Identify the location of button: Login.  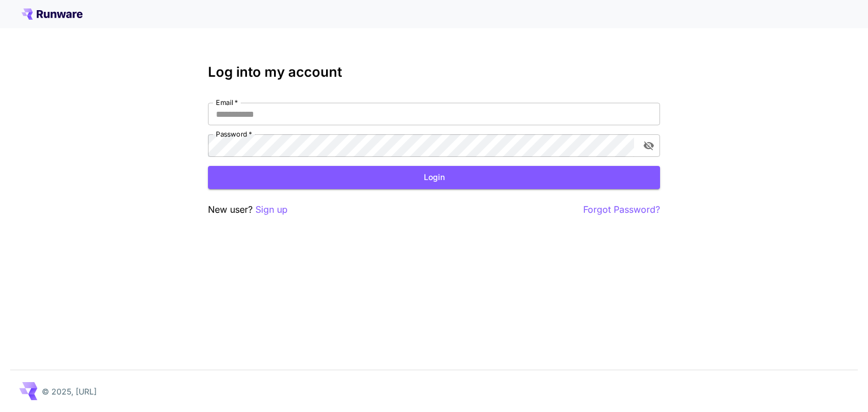
(434, 177).